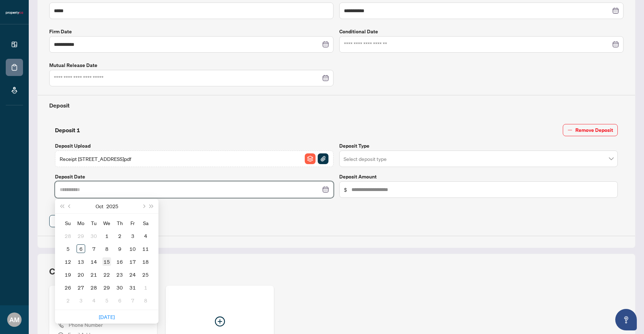  I want to click on td: 2025-10-29, so click(106, 288).